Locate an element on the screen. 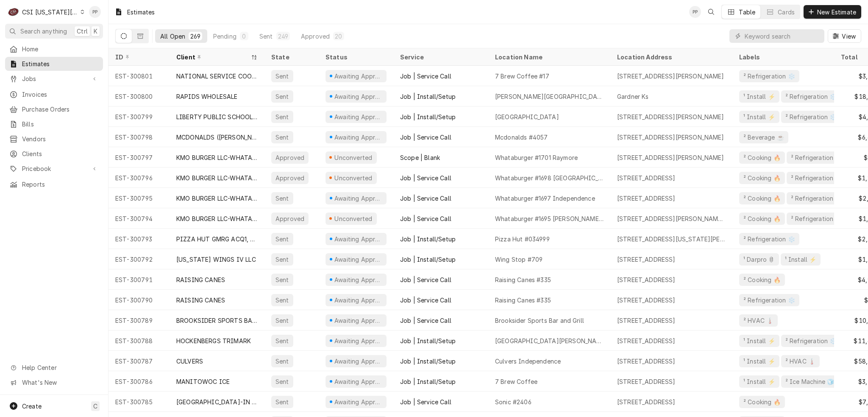  div: EST-300786 is located at coordinates (139, 381).